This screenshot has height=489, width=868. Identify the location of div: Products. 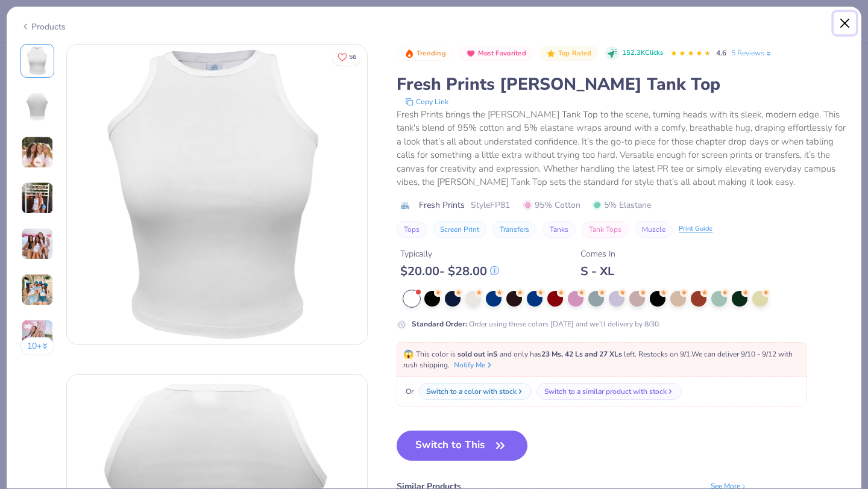
(43, 26).